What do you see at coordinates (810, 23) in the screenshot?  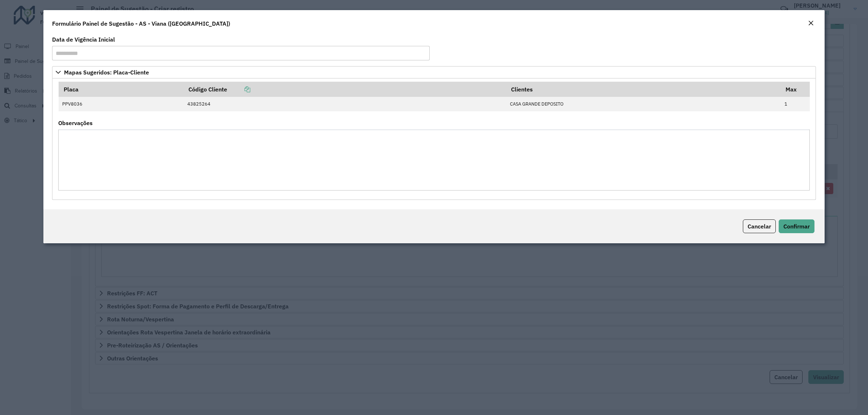 I see `button: Close` at bounding box center [810, 23].